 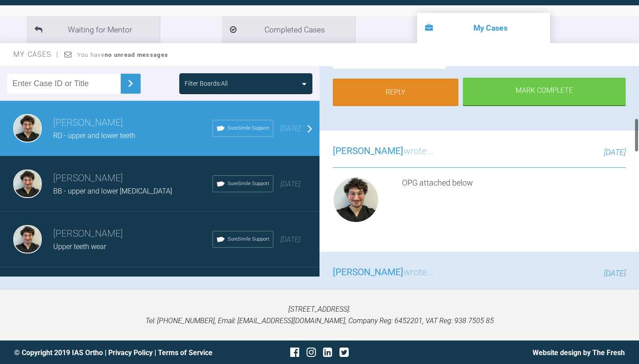 I want to click on div: © Copyright 2019 IAS Ortho | |, so click(x=116, y=353).